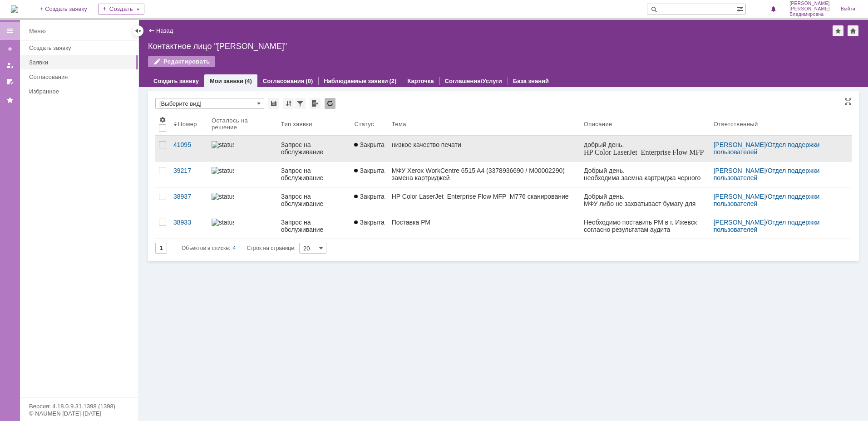  Describe the element at coordinates (239, 124) in the screenshot. I see `div: Осталось на решение` at that location.